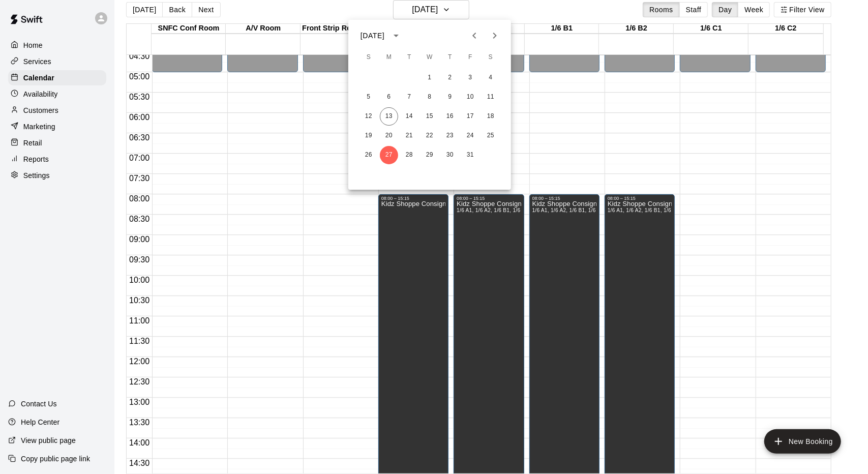  Describe the element at coordinates (430, 136) in the screenshot. I see `button: 22` at that location.